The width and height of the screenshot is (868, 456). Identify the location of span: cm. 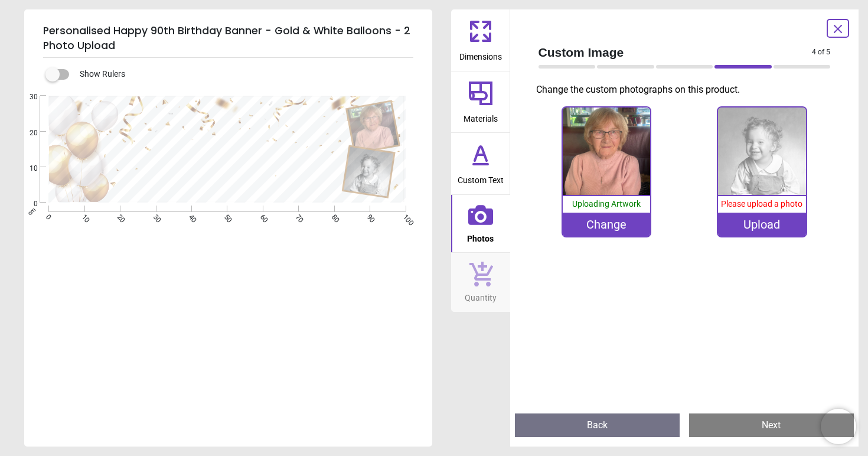
(32, 211).